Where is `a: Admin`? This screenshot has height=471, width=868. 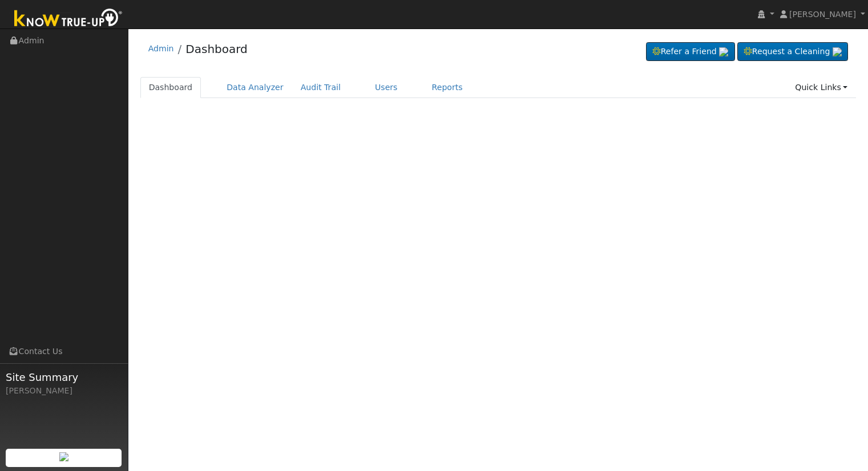
a: Admin is located at coordinates (161, 48).